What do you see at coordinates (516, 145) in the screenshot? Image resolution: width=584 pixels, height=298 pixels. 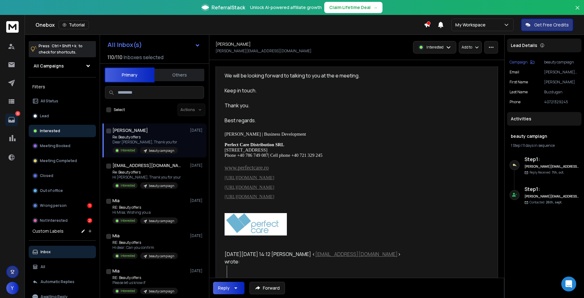 I see `span: 1 Step` at bounding box center [516, 145].